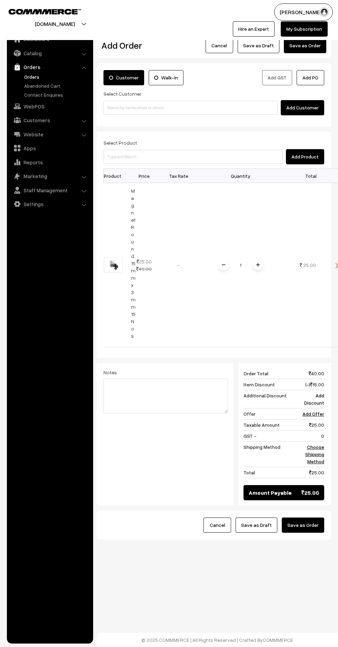  Describe the element at coordinates (110, 372) in the screenshot. I see `label: Notes` at that location.